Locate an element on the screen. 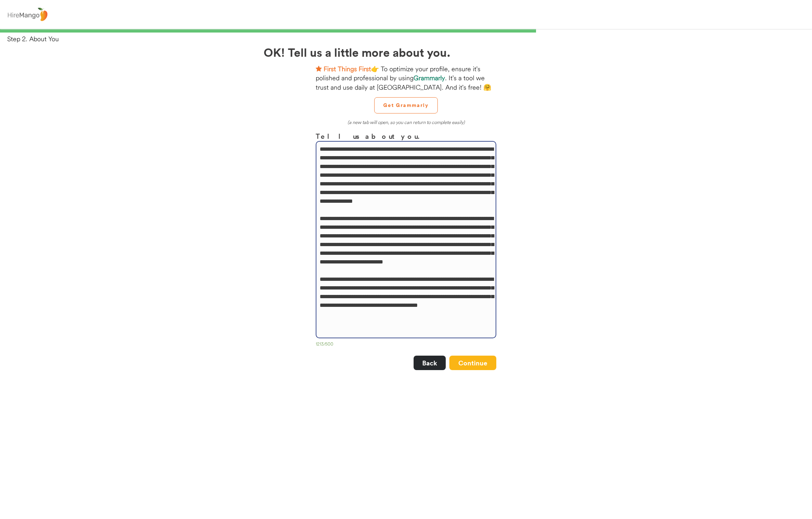  h3: Tell us about you. is located at coordinates (406, 136).